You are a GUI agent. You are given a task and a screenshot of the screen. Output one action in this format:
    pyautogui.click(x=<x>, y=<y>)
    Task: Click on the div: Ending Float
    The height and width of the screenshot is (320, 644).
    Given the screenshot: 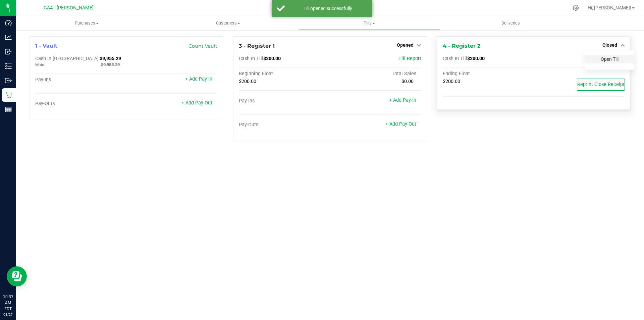 What is the action you would take?
    pyautogui.click(x=488, y=74)
    